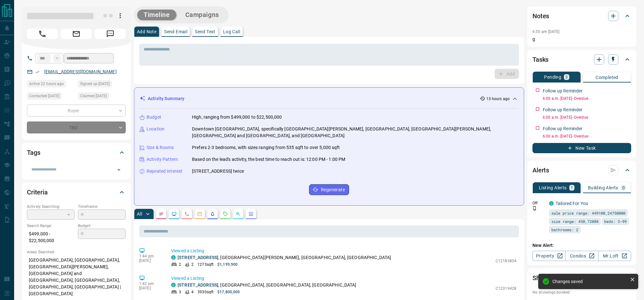 This screenshot has height=300, width=644. What do you see at coordinates (581, 16) in the screenshot?
I see `div: Notes` at bounding box center [581, 16].